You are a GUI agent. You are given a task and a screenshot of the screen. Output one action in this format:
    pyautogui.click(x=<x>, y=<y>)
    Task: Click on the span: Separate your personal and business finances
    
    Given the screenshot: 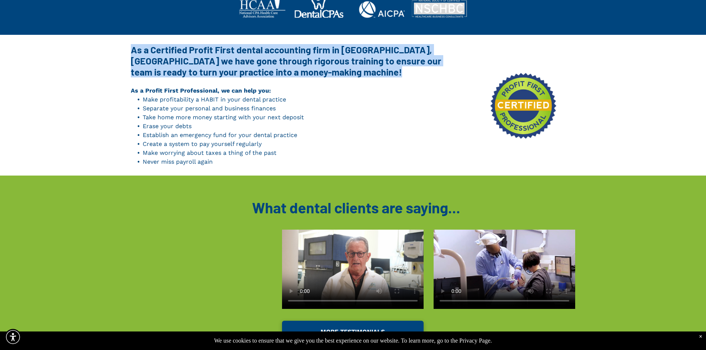 What is the action you would take?
    pyautogui.click(x=209, y=108)
    